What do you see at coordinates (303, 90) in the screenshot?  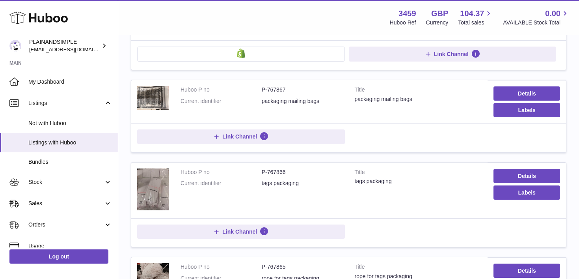 I see `dd: P-767867` at bounding box center [303, 90].